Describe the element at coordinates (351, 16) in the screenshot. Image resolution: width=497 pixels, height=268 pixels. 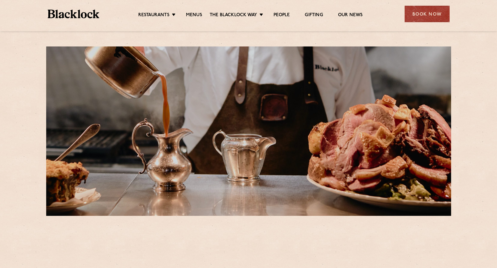
I see `a: Our News` at that location.